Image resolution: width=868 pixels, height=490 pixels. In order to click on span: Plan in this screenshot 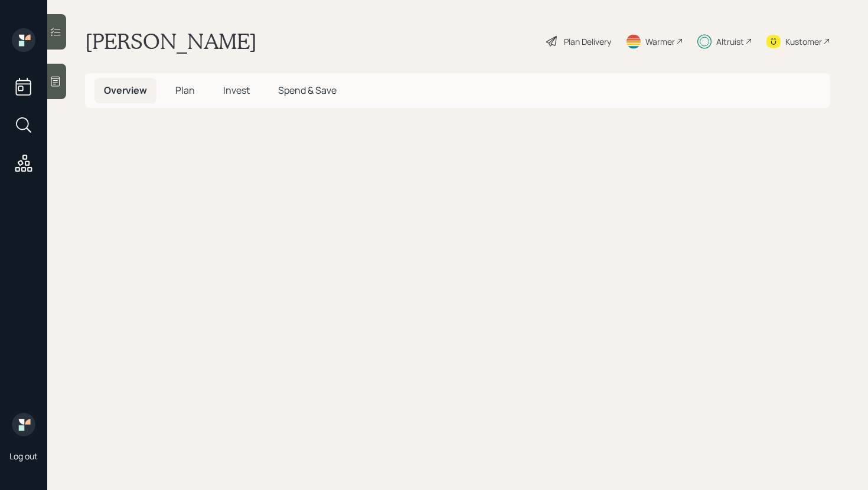, I will do `click(185, 90)`.